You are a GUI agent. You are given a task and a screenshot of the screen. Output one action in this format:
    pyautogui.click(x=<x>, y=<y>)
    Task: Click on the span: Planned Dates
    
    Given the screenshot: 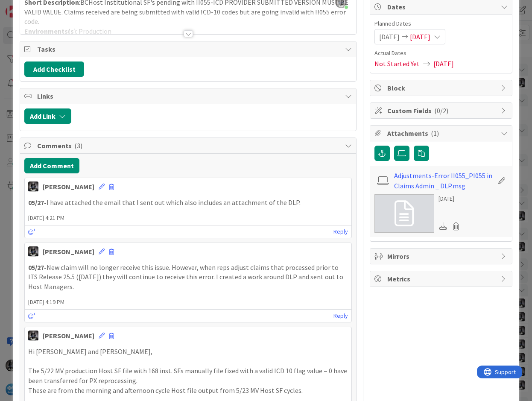 What is the action you would take?
    pyautogui.click(x=441, y=24)
    